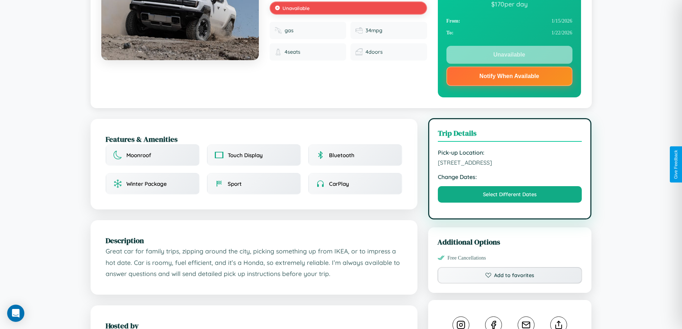 This screenshot has width=682, height=329. What do you see at coordinates (339, 184) in the screenshot?
I see `span: CarPlay` at bounding box center [339, 184].